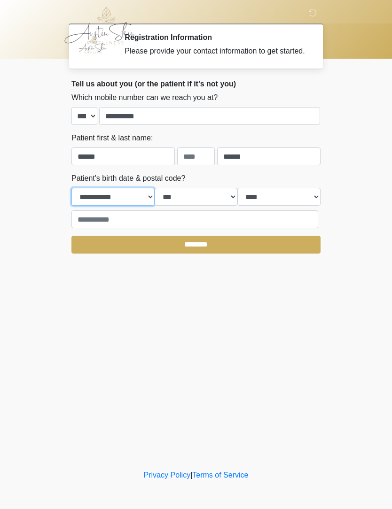 This screenshot has width=392, height=509. Describe the element at coordinates (112, 138) in the screenshot. I see `label: Patient first & last name:` at that location.